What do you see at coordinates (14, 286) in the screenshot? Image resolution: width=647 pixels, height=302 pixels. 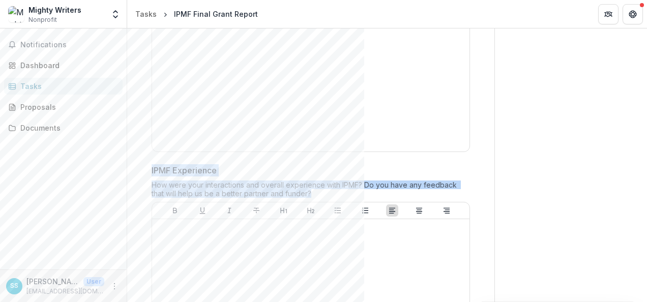 I see `div: Sukripa Shah` at bounding box center [14, 286].